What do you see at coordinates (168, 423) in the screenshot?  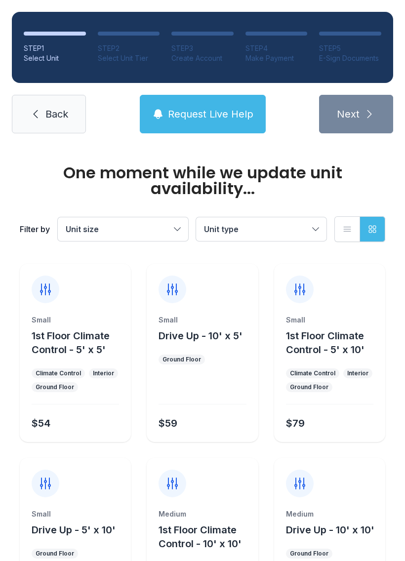 I see `div: $59` at bounding box center [168, 423].